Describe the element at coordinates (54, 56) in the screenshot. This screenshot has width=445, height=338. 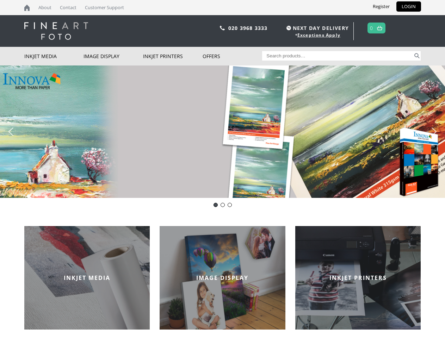
I see `a: Inkjet Media` at that location.